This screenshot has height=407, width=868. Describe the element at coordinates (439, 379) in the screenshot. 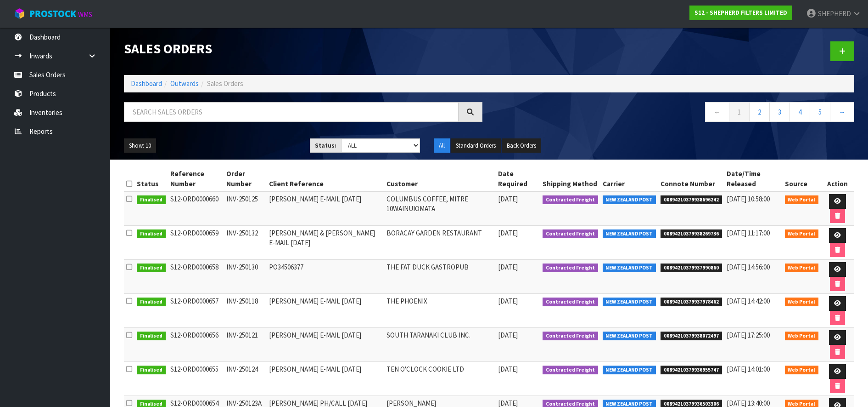

I see `td: TEN O'CLOCK COOKIE LTD` at that location.